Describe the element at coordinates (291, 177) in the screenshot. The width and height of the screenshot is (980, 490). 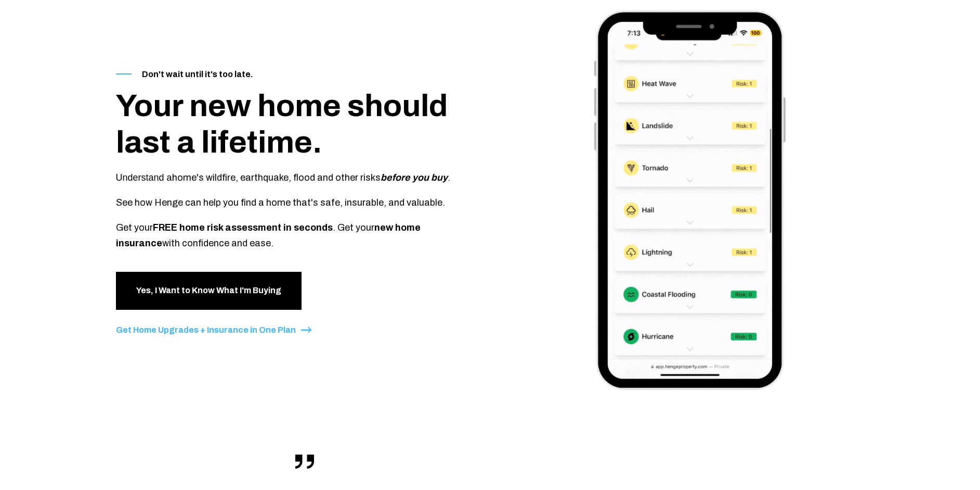
I see `p: home's wildfire, earthquake, flood and other risks .` at that location.